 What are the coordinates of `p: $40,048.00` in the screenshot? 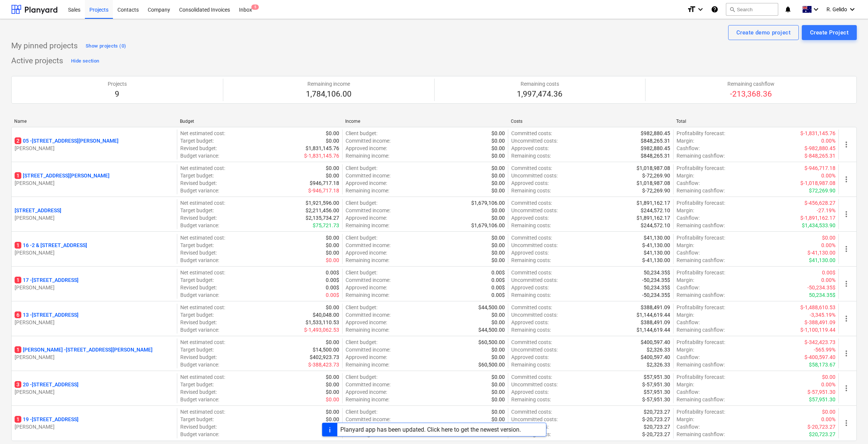 It's located at (326, 315).